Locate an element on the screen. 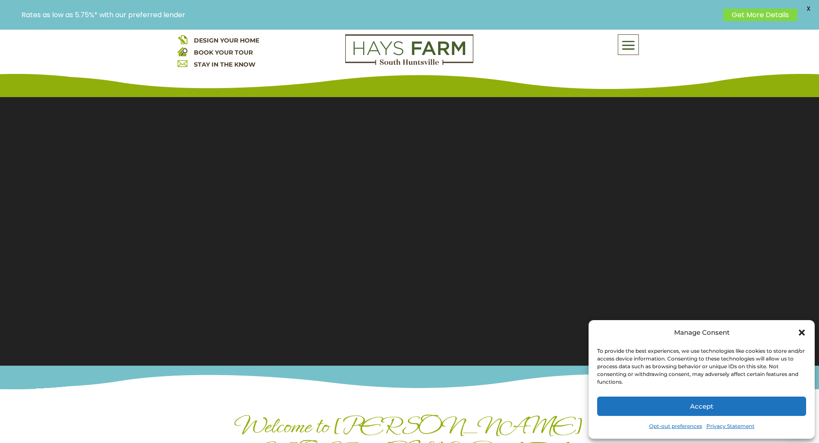 Image resolution: width=819 pixels, height=443 pixels. span: X is located at coordinates (809, 9).